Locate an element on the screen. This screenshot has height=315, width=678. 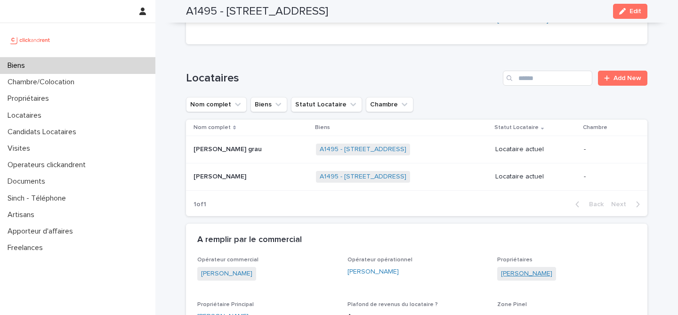
span: Back is located at coordinates (593, 204).